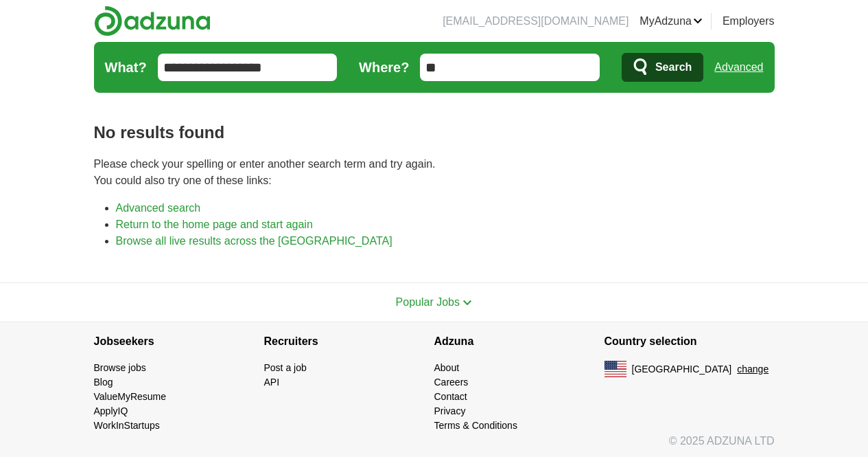 Image resolution: width=868 pixels, height=457 pixels. Describe the element at coordinates (673, 68) in the screenshot. I see `span: Search` at that location.